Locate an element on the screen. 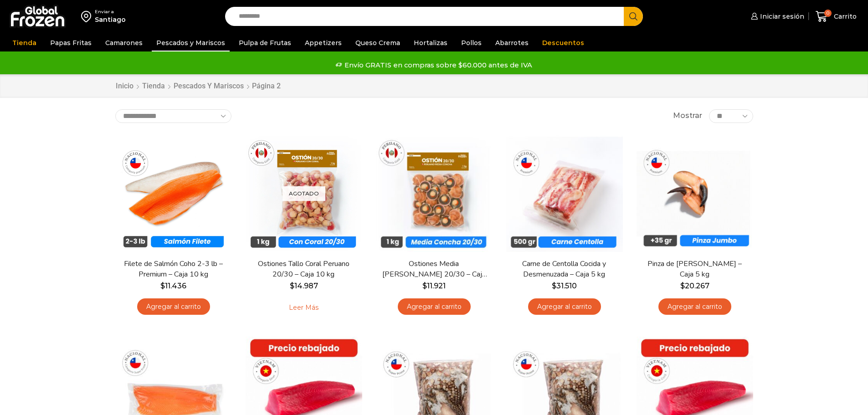 The height and width of the screenshot is (415, 868). a: Camarones is located at coordinates (124, 43).